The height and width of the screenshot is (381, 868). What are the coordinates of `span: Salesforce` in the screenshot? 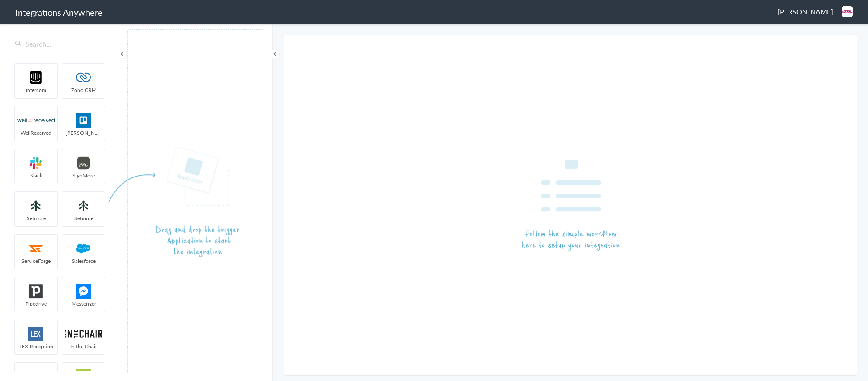 It's located at (83, 261).